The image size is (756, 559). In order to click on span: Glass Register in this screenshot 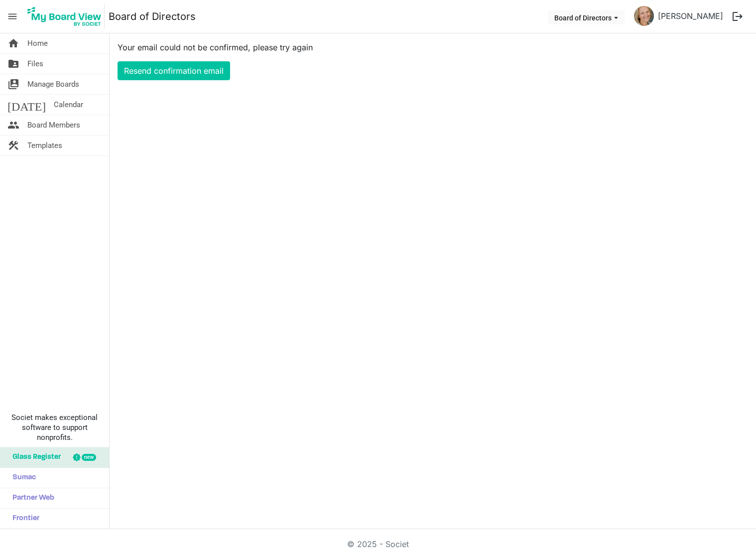, I will do `click(34, 458)`.